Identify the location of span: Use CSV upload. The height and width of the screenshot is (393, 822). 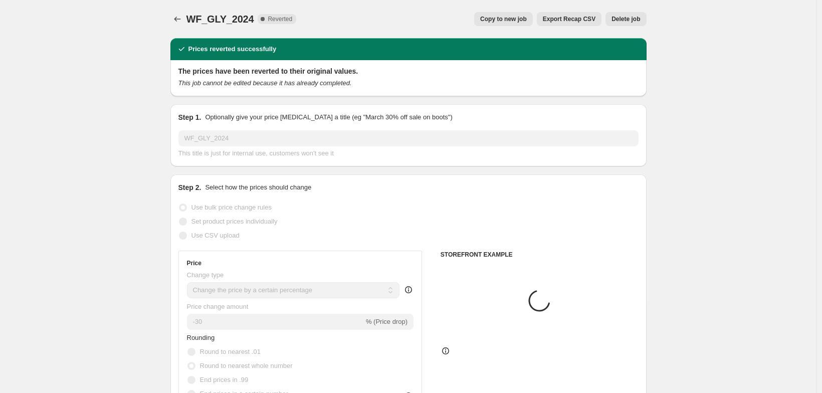
(215, 235).